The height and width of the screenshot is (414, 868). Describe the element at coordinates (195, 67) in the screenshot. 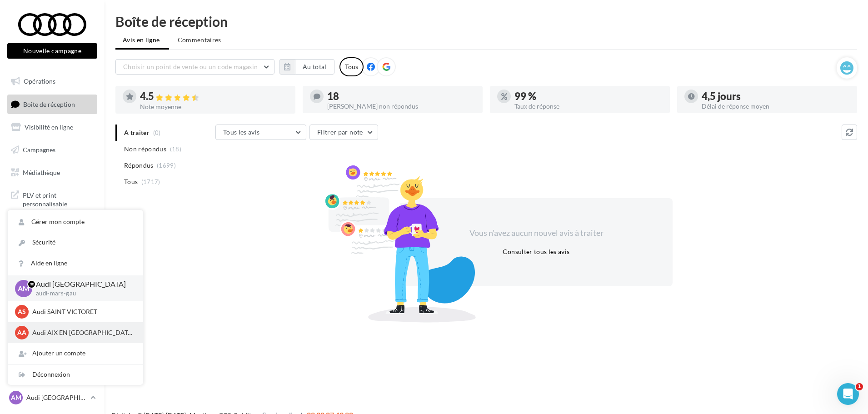

I see `button: Choisir un point de vente ou un code magasin` at that location.